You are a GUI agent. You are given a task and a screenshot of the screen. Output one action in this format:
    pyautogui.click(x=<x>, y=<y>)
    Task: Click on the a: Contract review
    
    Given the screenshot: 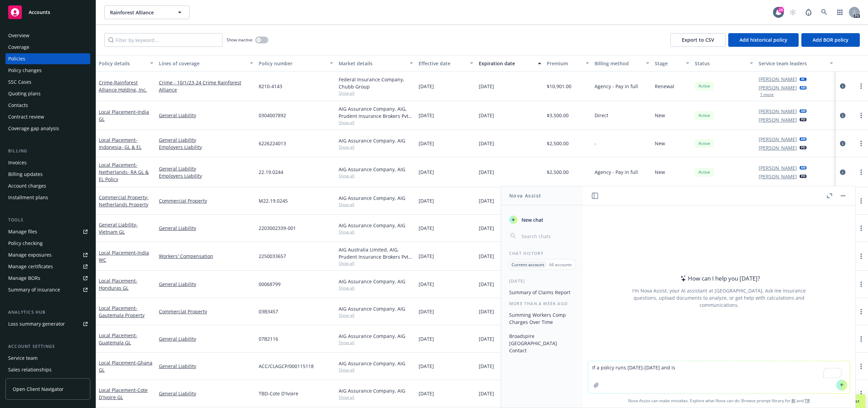 What is the action you would take?
    pyautogui.click(x=48, y=117)
    